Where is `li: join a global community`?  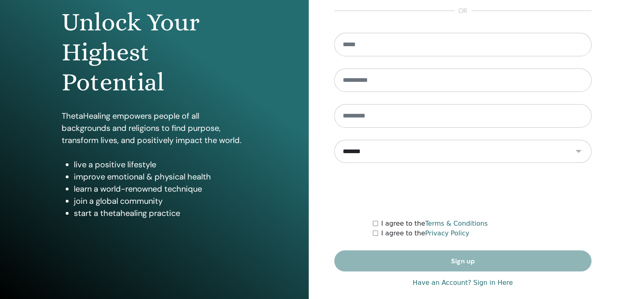 li: join a global community is located at coordinates (160, 201).